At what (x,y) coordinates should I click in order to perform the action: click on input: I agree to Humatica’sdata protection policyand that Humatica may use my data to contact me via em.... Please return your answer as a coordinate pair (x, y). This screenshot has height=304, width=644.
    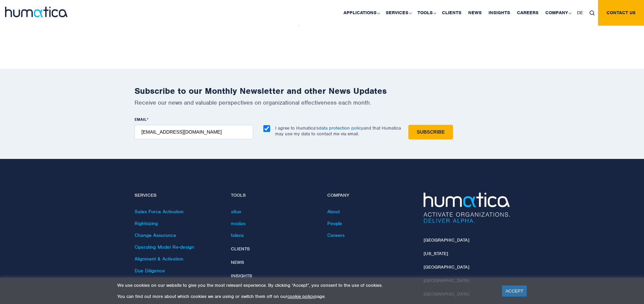
    Looking at the image, I should click on (267, 128).